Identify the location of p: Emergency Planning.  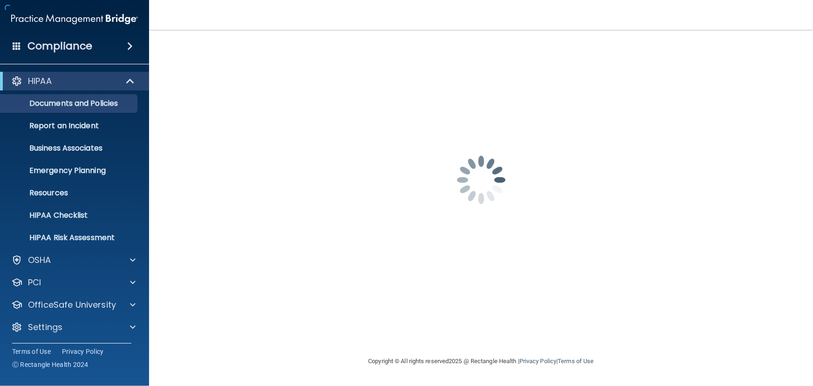
(69, 171).